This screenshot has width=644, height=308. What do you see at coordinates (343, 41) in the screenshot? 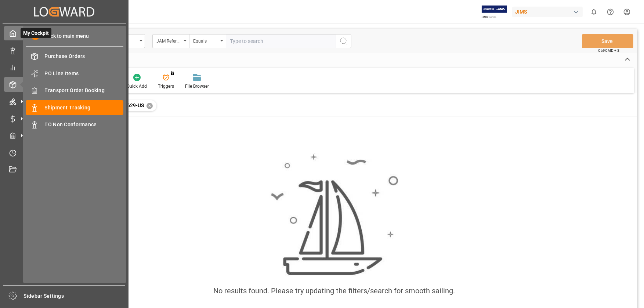
I see `button: search button` at bounding box center [343, 41].